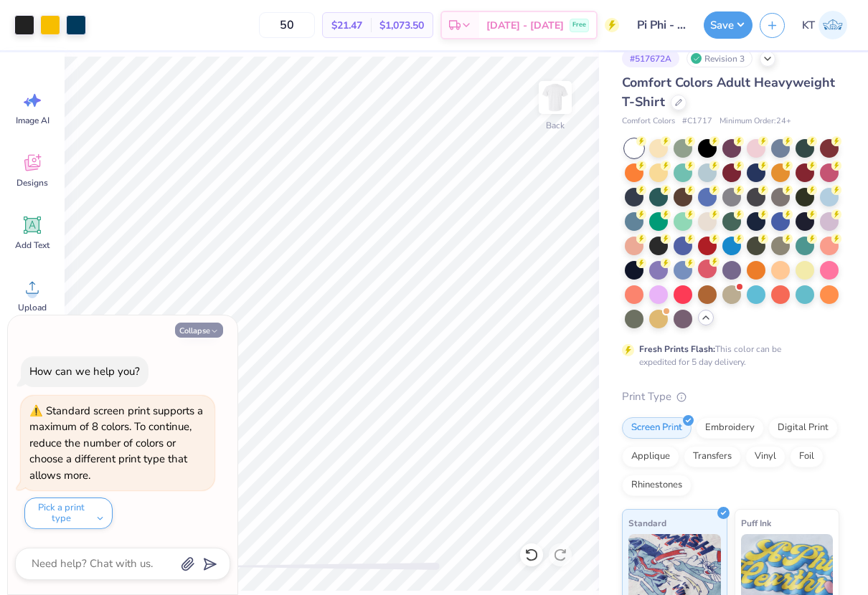 This screenshot has width=868, height=595. What do you see at coordinates (728, 25) in the screenshot?
I see `button: Save` at bounding box center [728, 25].